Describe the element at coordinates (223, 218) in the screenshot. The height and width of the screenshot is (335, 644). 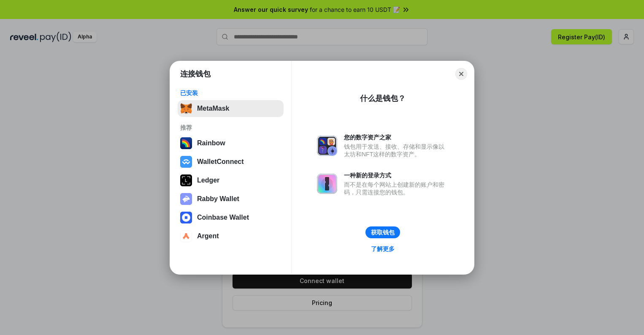
I see `div: Coinbase Wallet` at that location.